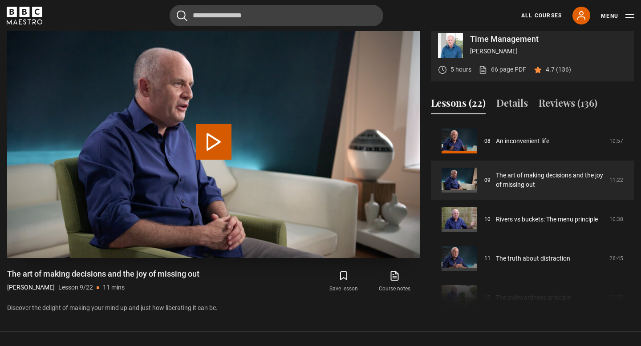 This screenshot has width=641, height=346. What do you see at coordinates (276, 16) in the screenshot?
I see `input: Search` at bounding box center [276, 16].